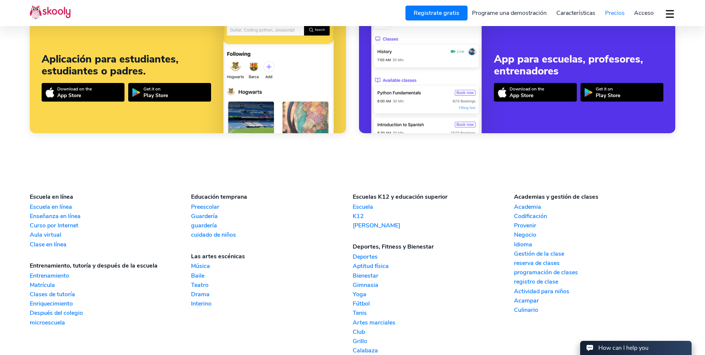 The image size is (705, 355). I want to click on div: Aplicación para estudiantes, estudiantes o padres., so click(126, 65).